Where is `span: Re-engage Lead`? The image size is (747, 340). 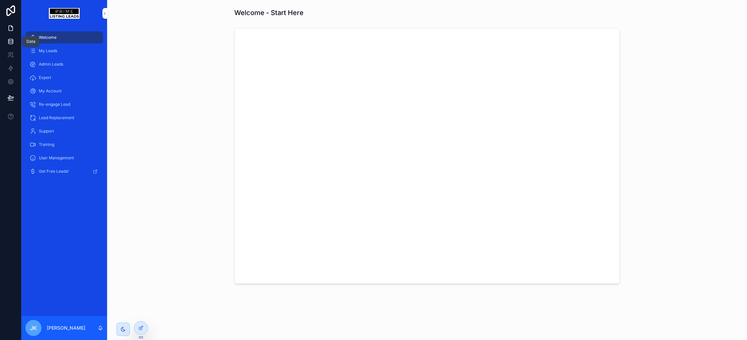
span: Re-engage Lead is located at coordinates (55, 104).